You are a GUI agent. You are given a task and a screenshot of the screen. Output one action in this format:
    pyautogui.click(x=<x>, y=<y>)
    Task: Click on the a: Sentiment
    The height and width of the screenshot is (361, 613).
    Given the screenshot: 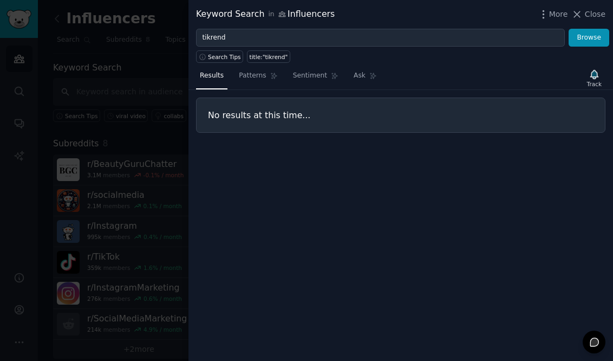 What is the action you would take?
    pyautogui.click(x=316, y=78)
    